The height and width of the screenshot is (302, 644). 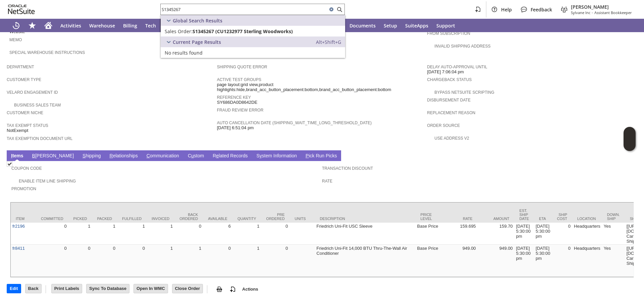 What do you see at coordinates (32, 25) in the screenshot?
I see `div: Shortcuts` at bounding box center [32, 25].